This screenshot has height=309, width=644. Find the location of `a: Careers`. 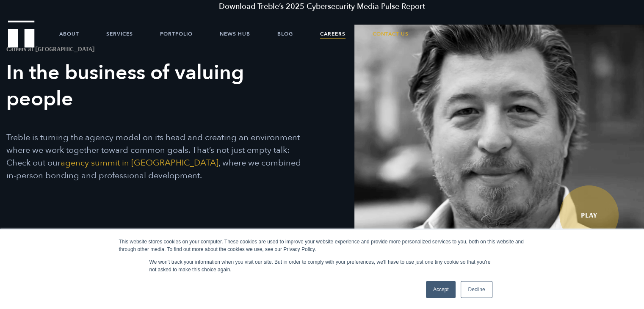

a: Careers is located at coordinates (333, 34).